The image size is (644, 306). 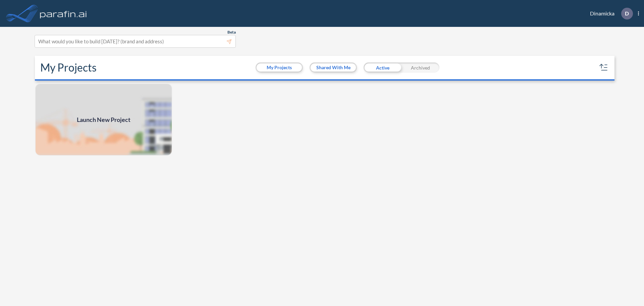 What do you see at coordinates (604, 68) in the screenshot?
I see `button: sort` at bounding box center [604, 68].